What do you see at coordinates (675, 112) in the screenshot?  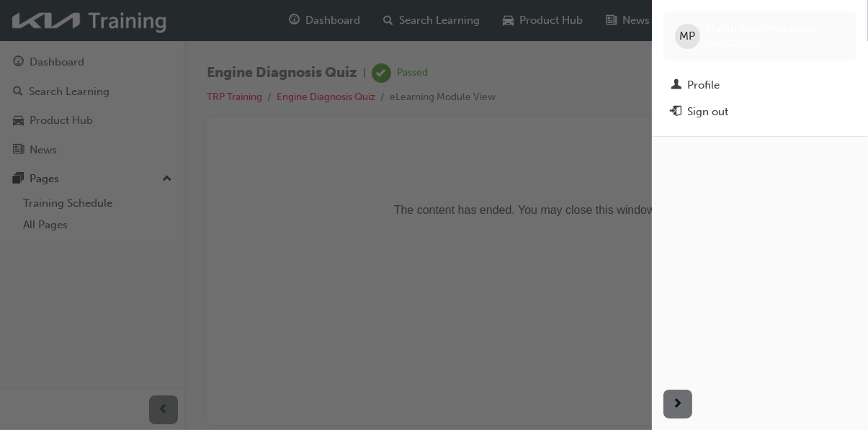 I see `span: exit-icon` at bounding box center [675, 112].